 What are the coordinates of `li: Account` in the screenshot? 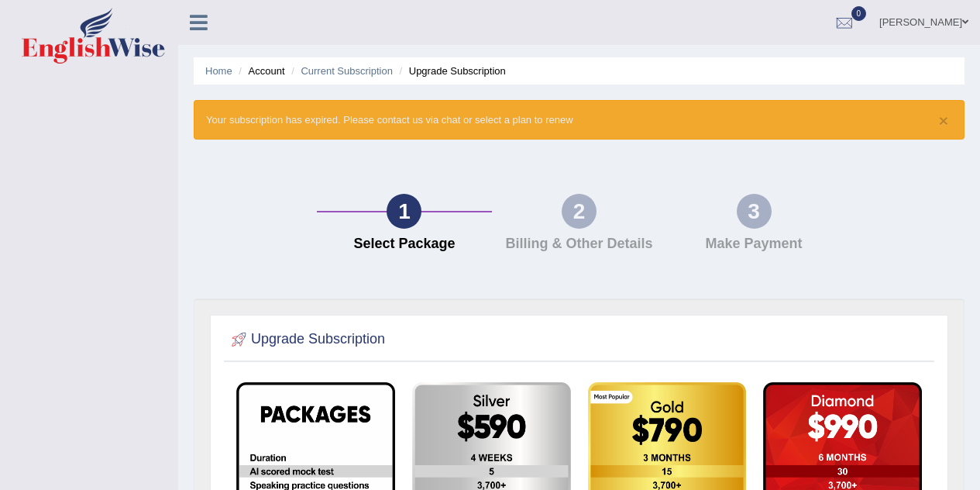 It's located at (259, 71).